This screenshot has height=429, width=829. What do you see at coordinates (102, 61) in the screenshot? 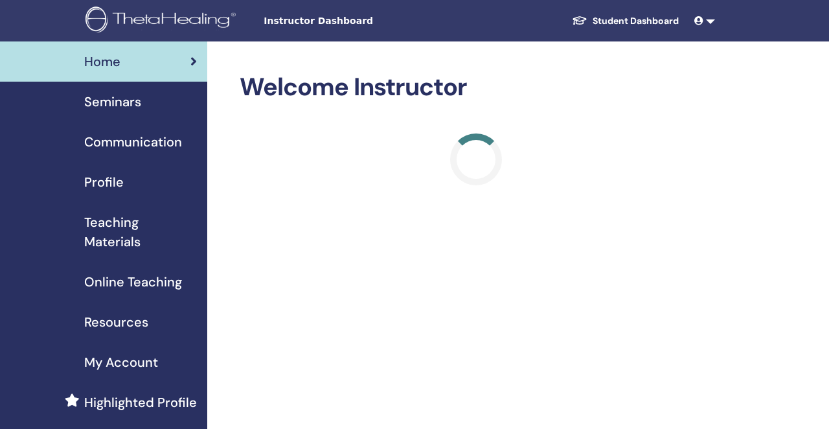
I see `span: Home` at bounding box center [102, 61].